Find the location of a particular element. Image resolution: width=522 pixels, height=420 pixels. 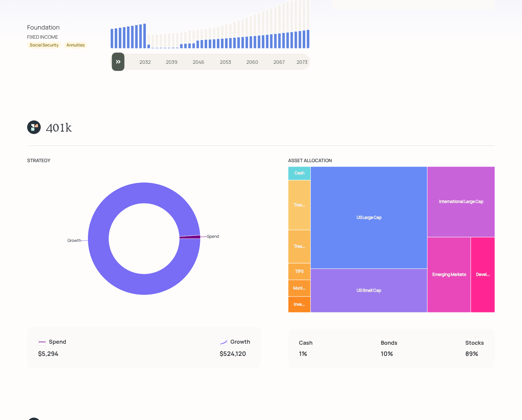

div: Strategy is located at coordinates (143, 160).